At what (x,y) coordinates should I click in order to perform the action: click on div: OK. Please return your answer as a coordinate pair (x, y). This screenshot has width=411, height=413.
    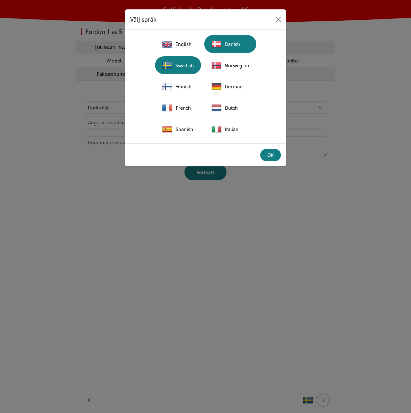
    Looking at the image, I should click on (271, 155).